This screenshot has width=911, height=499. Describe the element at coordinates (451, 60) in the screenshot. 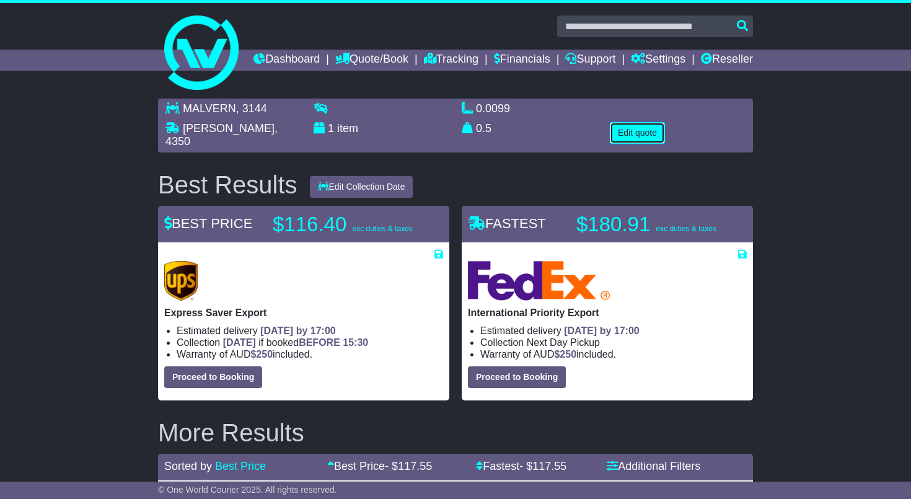

I see `a: Tracking` at that location.